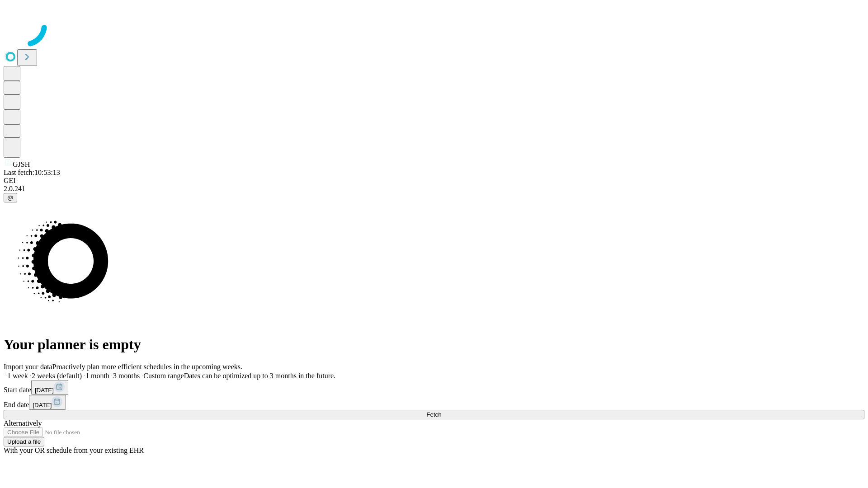 This screenshot has width=868, height=488. I want to click on div: 2.0.241, so click(434, 189).